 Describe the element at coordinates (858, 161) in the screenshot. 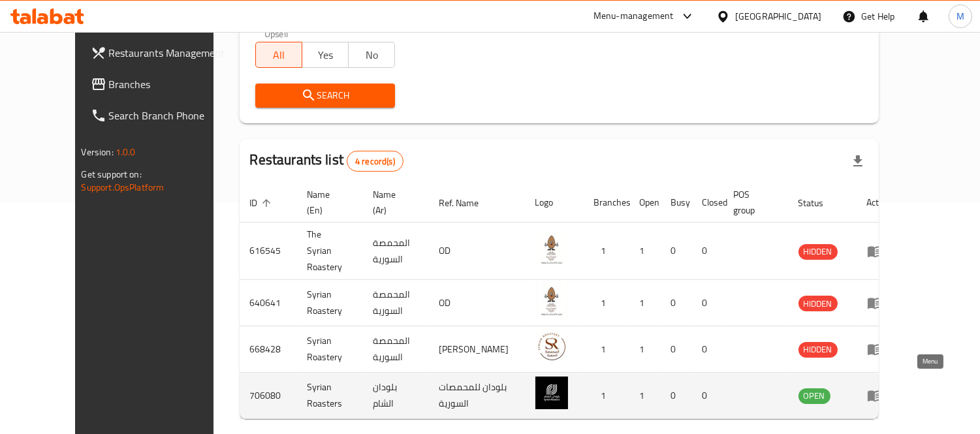

I see `div: Export file` at that location.